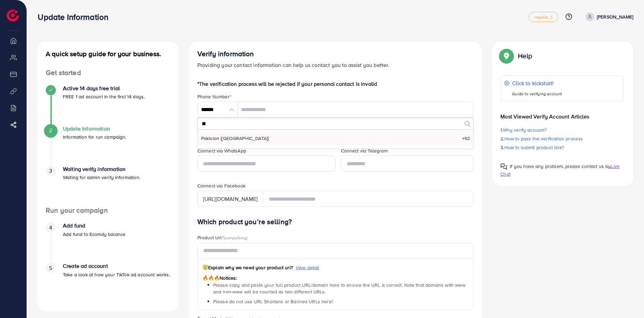 This screenshot has height=318, width=644. I want to click on span: regular_1, so click(544, 17).